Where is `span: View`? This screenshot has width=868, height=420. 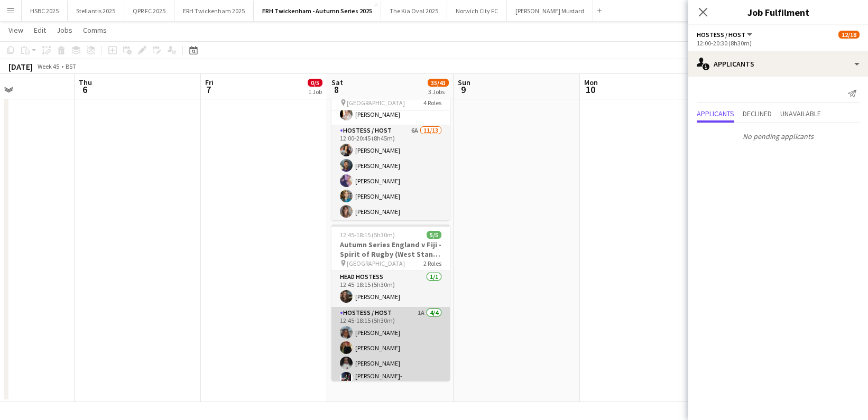
span: View is located at coordinates (16, 30).